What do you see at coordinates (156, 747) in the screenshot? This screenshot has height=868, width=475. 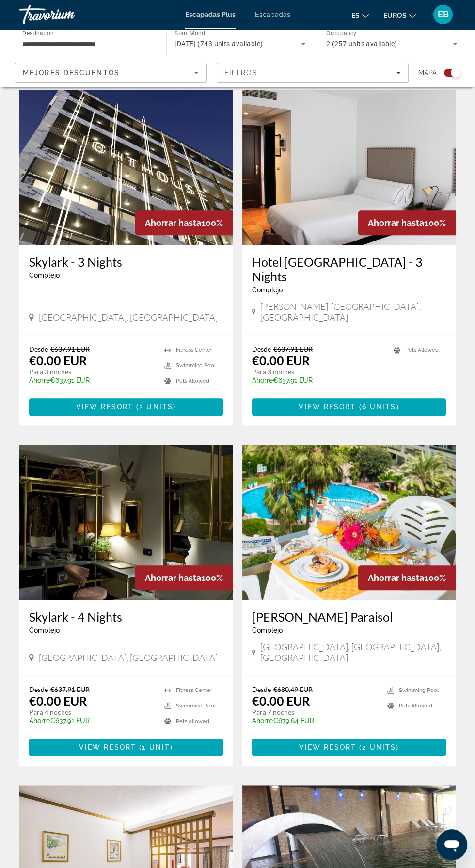 I see `span: 1 unit` at bounding box center [156, 747].